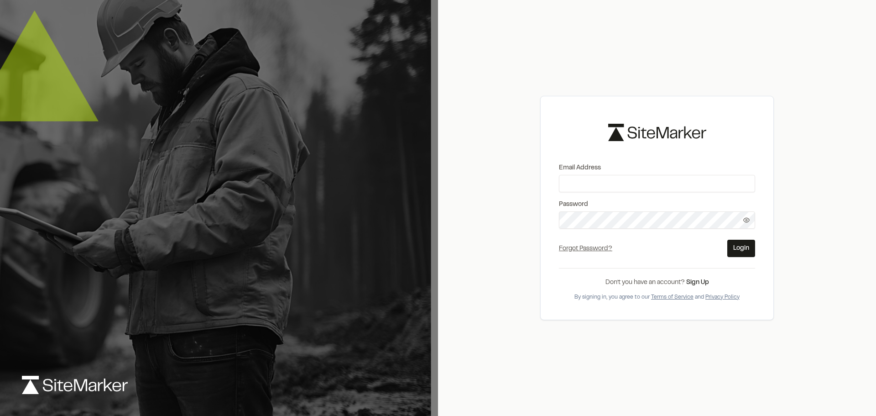 This screenshot has height=416, width=876. Describe the element at coordinates (657, 204) in the screenshot. I see `label: Password` at that location.